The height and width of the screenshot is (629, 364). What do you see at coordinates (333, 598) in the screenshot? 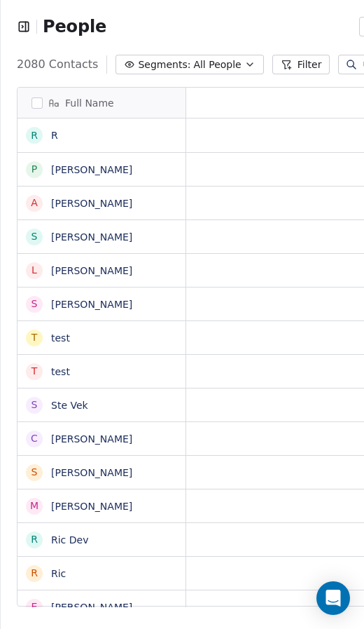
I see `div: Open Intercom Messenger` at bounding box center [333, 598].